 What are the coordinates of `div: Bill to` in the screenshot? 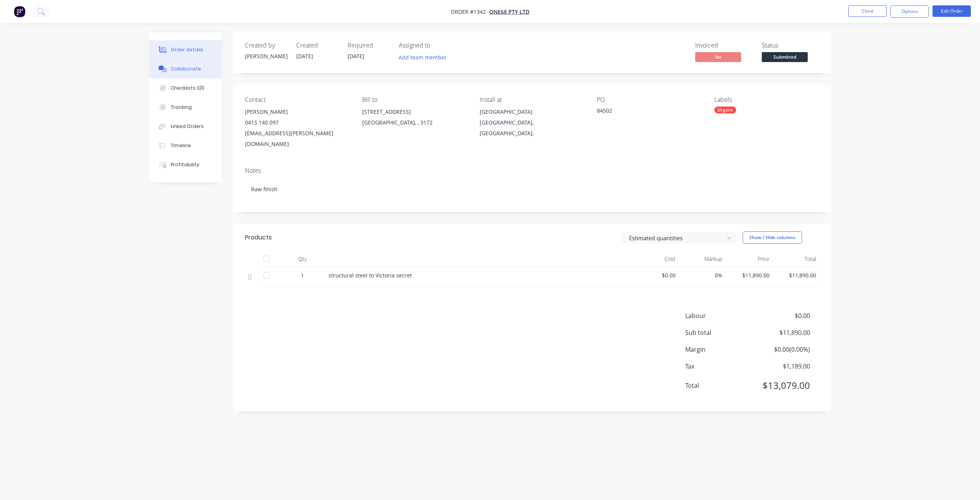 It's located at (414, 100).